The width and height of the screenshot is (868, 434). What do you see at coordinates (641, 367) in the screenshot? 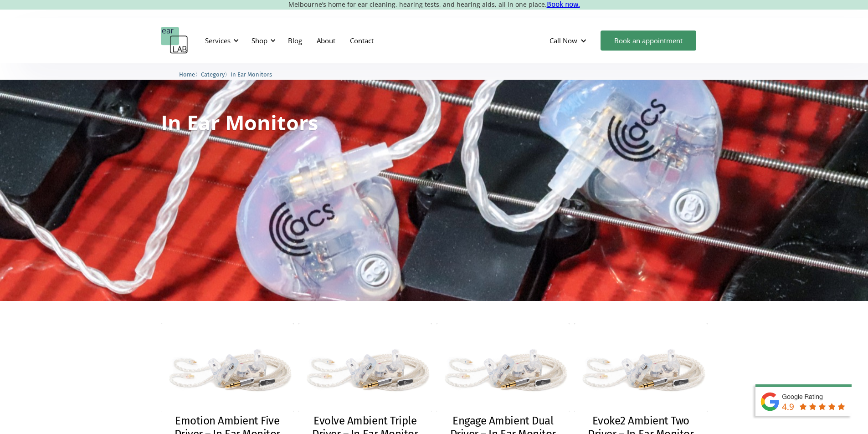
I see `img: Evoke2 Ambient Two Driver – In Ear Monitor` at bounding box center [641, 367].